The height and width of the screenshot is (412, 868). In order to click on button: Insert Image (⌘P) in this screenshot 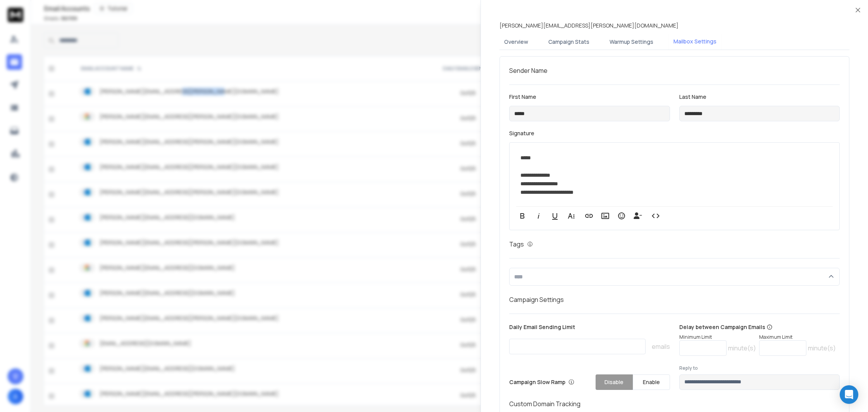, I will do `click(605, 215)`.